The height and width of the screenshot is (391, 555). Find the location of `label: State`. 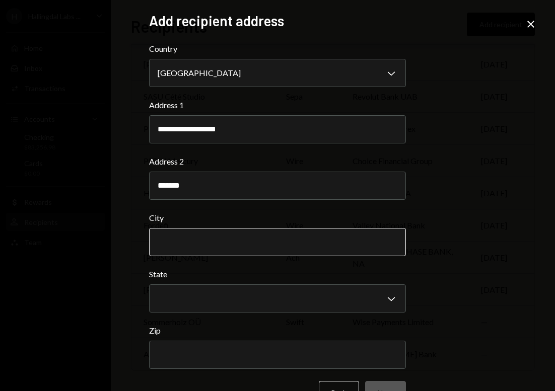

label: State is located at coordinates (277, 274).